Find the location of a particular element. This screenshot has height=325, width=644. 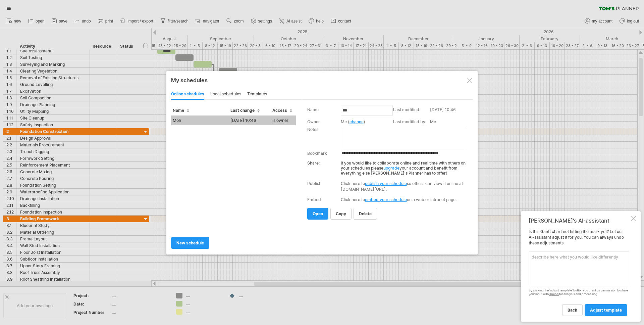

a: change is located at coordinates (356, 122).